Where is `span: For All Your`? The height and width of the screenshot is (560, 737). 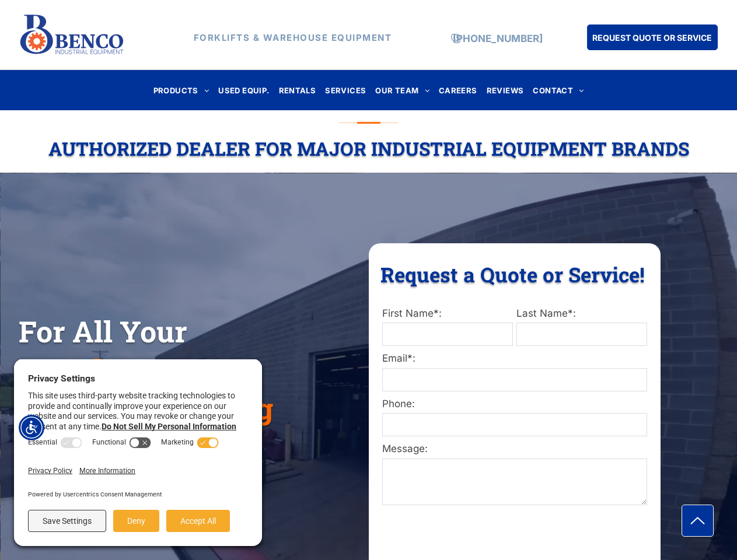
span: For All Your is located at coordinates (103, 331).